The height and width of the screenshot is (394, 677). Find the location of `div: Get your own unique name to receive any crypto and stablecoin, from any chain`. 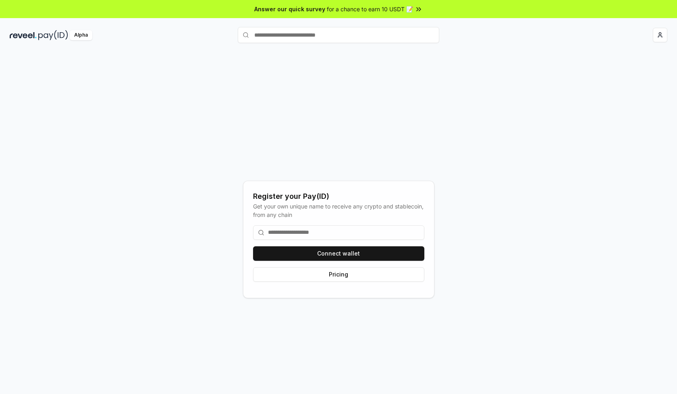

div: Get your own unique name to receive any crypto and stablecoin, from any chain is located at coordinates (338, 211).